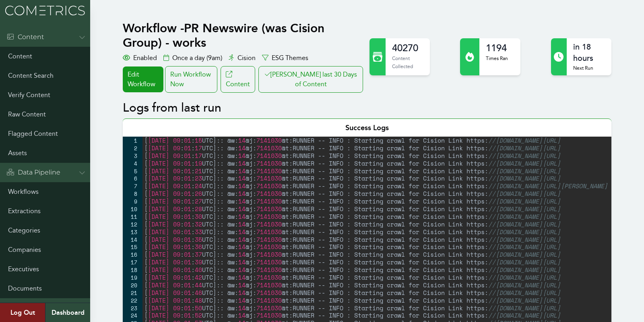 Image resolution: width=644 pixels, height=322 pixels. Describe the element at coordinates (238, 79) in the screenshot. I see `a: Content` at that location.